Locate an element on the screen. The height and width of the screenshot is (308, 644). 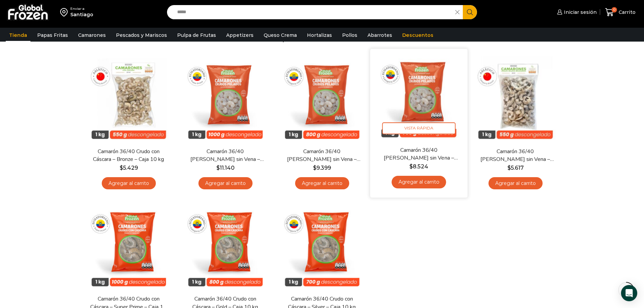
a: Agregar al carrito: “Camarón 36/40 Crudo Pelado sin Vena - Gold - Caja 10 kg” is located at coordinates (322, 184).